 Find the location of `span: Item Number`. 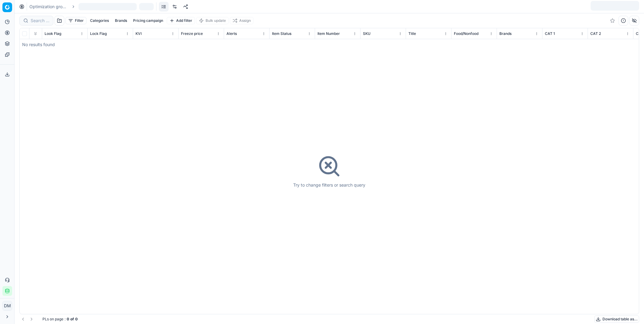

span: Item Number is located at coordinates (329, 34).